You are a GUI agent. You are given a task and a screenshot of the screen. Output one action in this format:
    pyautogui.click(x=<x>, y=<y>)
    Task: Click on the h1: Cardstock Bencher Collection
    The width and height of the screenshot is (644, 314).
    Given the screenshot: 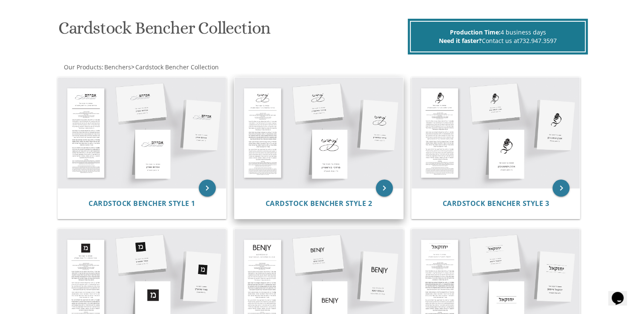 What is the action you would take?
    pyautogui.click(x=232, y=31)
    